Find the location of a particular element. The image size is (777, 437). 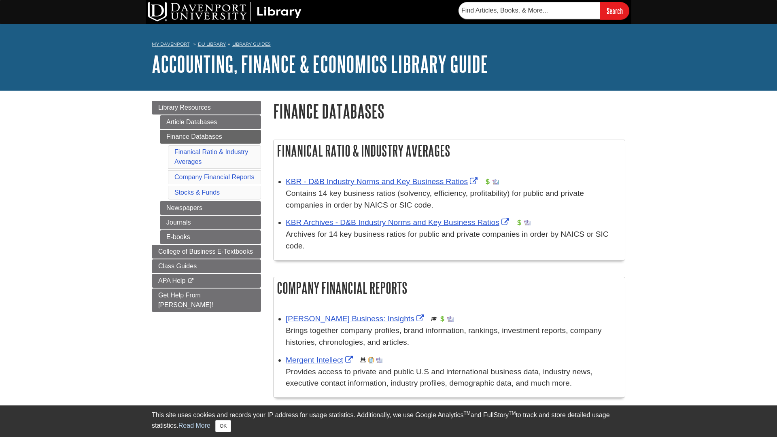

a: E-books is located at coordinates (210, 237).